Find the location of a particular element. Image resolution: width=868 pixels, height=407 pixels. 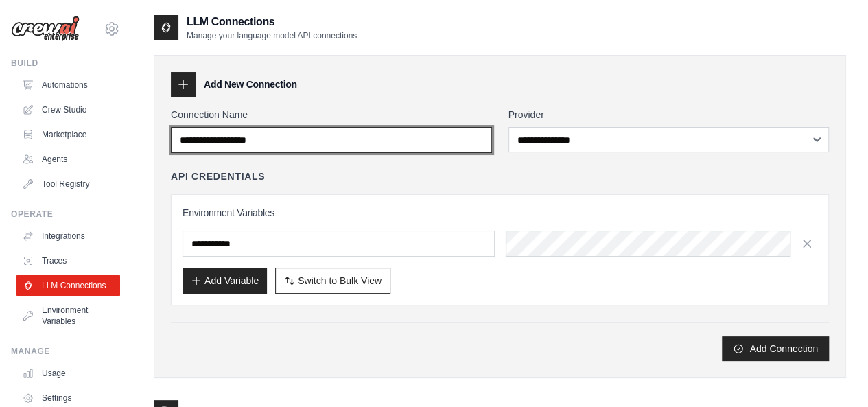

span: Switch to Bulk View is located at coordinates (339, 280).